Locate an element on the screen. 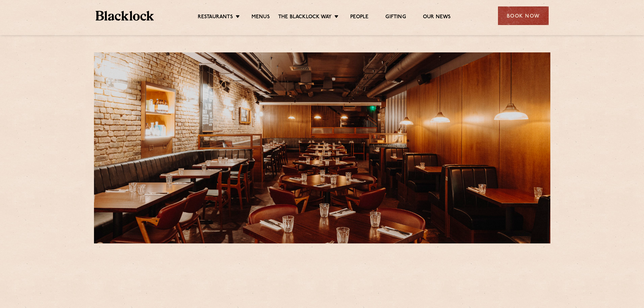 This screenshot has height=308, width=644. a: People is located at coordinates (359, 18).